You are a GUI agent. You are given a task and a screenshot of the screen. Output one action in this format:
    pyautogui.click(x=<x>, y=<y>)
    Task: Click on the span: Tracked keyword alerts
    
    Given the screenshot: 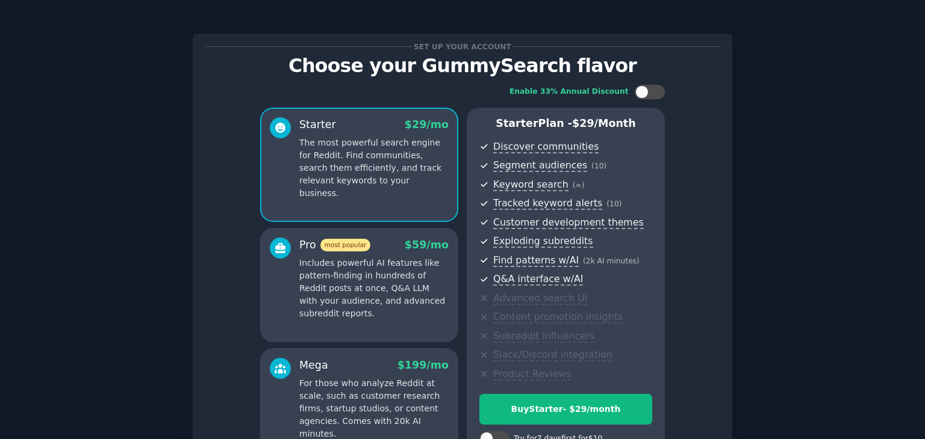 What is the action you would take?
    pyautogui.click(x=547, y=203)
    